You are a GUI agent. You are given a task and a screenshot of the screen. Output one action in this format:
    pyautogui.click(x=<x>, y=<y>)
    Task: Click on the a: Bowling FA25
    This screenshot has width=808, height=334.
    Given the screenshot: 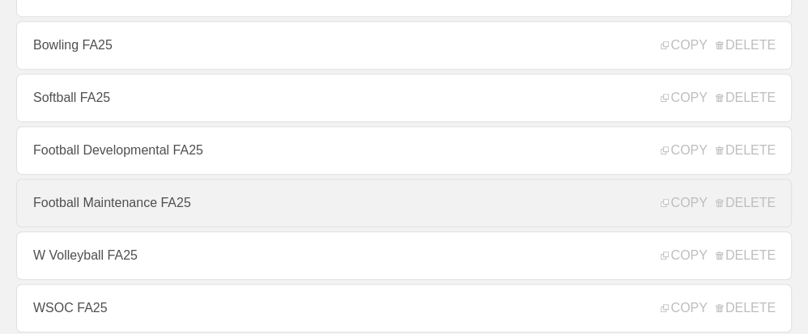 What is the action you would take?
    pyautogui.click(x=404, y=45)
    